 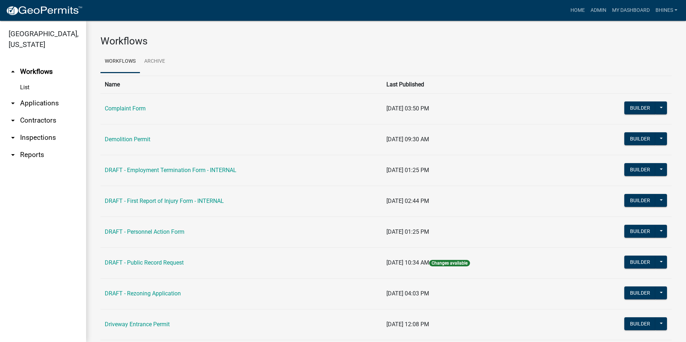 I want to click on a: DRAFT - Employment Termination Form - INTERNAL, so click(x=170, y=170).